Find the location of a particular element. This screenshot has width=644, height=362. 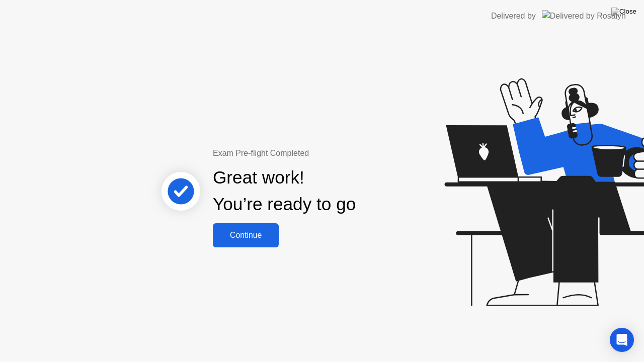

div: Continue is located at coordinates (246, 235).